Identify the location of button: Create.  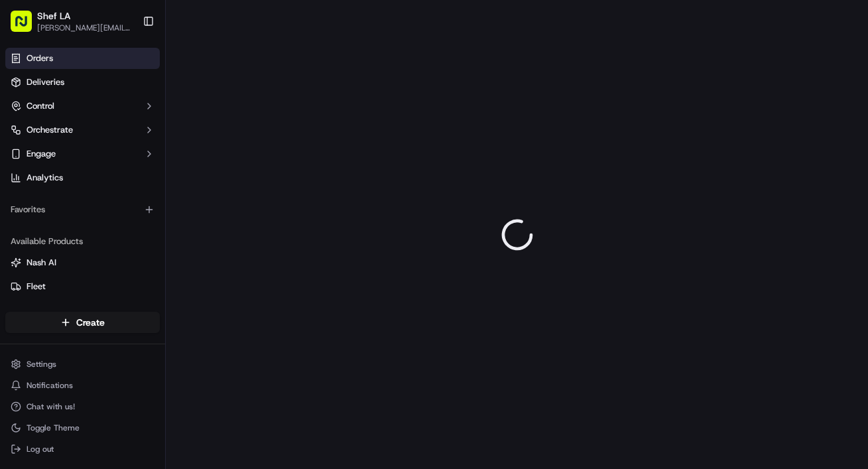
(82, 322).